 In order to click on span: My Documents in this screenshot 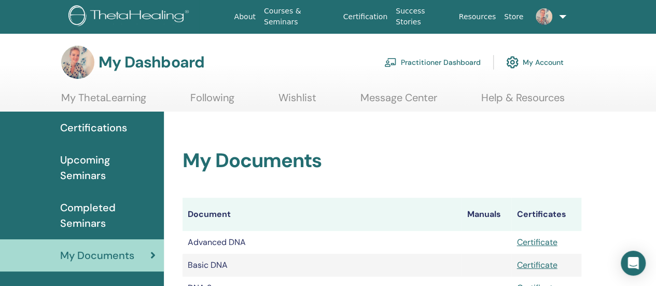, I will do `click(97, 255)`.